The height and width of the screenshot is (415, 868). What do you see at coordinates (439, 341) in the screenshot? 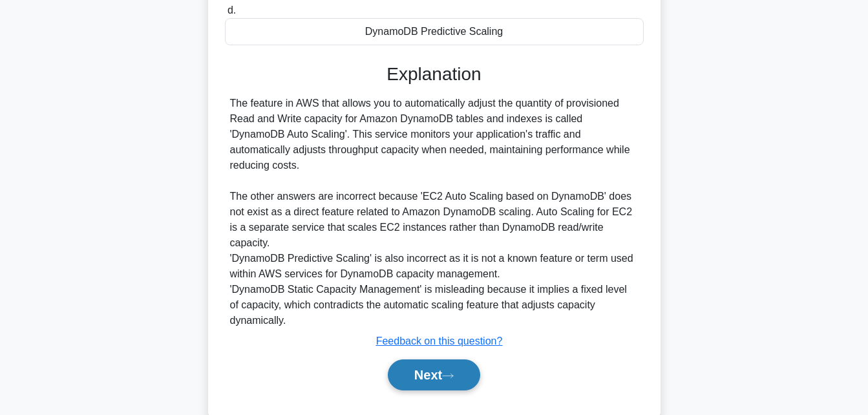
I see `u: Feedback on this question?` at bounding box center [439, 341].